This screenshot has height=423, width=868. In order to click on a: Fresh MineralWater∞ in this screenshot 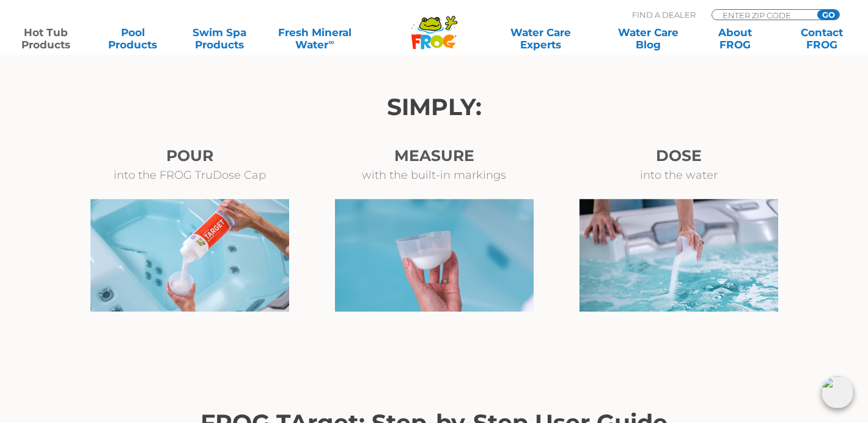, I will do `click(315, 39)`.